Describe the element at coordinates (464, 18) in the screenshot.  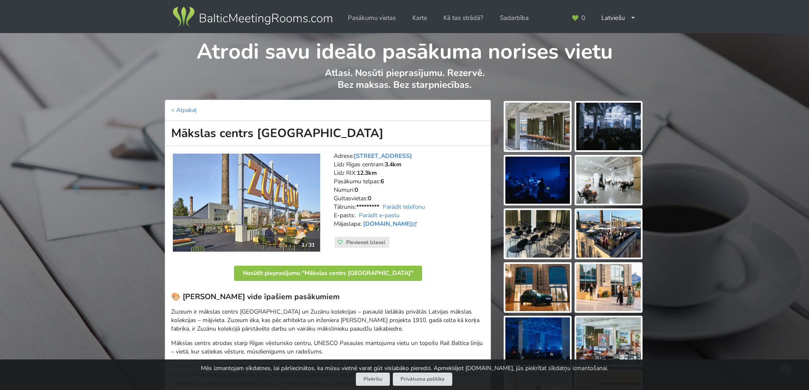
I see `a: Kā tas strādā?` at that location.